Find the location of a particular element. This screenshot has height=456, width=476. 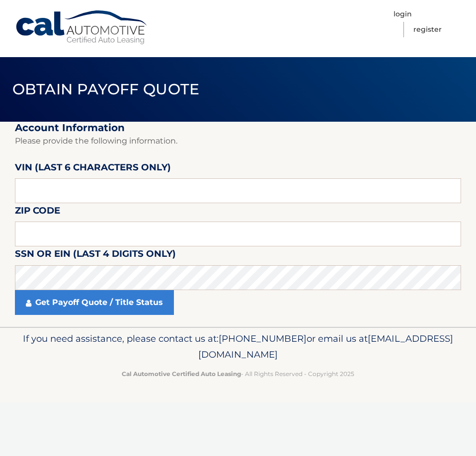

span: Obtain Payoff Quote is located at coordinates (106, 89).